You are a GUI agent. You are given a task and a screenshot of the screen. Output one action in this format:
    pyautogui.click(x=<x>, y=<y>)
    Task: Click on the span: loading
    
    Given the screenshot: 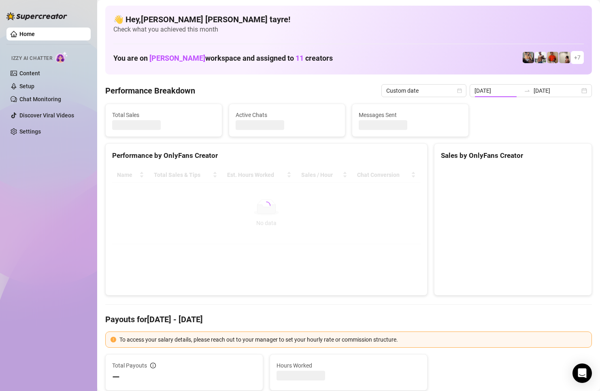 What is the action you would take?
    pyautogui.click(x=266, y=205)
    